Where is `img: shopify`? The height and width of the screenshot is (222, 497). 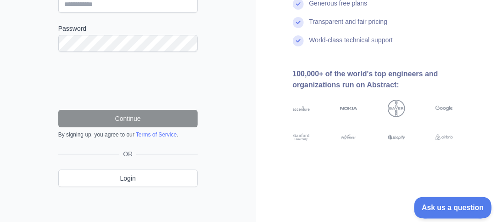 img: shopify is located at coordinates (396, 137).